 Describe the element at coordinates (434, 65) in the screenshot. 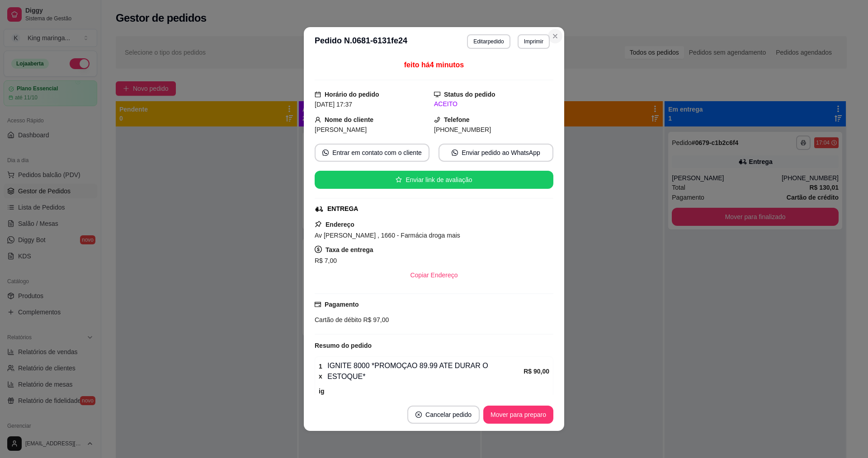

I see `span: feito há 4 minutos` at that location.